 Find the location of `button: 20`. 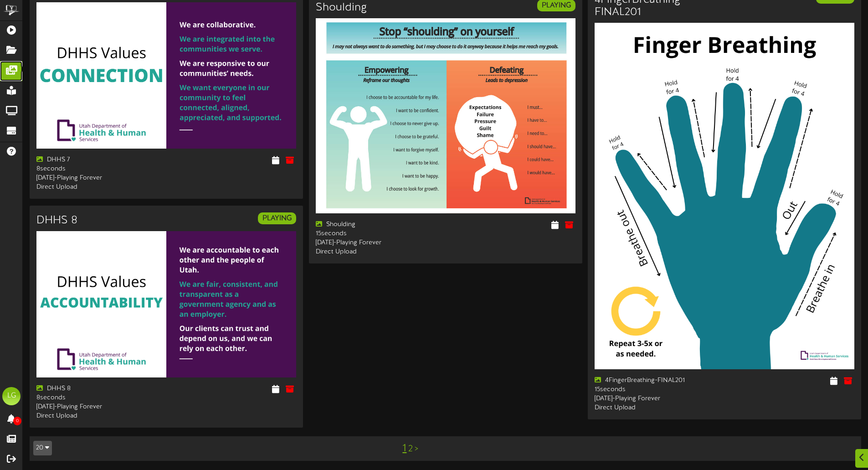

button: 20 is located at coordinates (43, 448).